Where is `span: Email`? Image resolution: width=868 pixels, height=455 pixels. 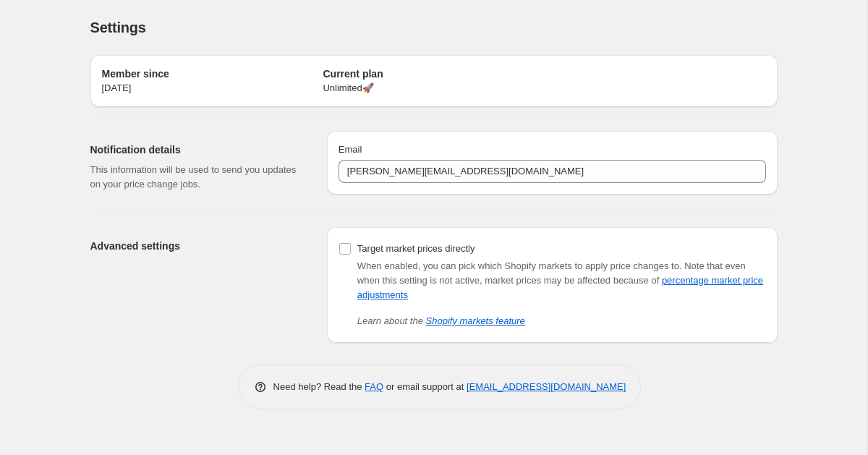
span: Email is located at coordinates (350, 149).